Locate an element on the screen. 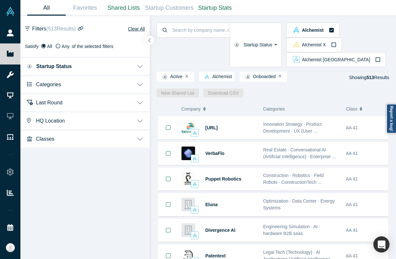  a: Startup Stats is located at coordinates (215, 8).